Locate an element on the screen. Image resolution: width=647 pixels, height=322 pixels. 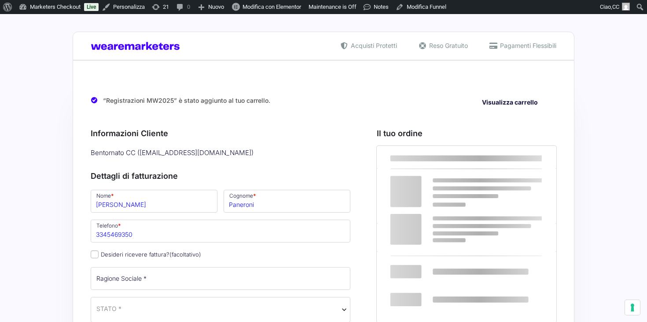
h3: Il tuo ordine is located at coordinates (466, 133).